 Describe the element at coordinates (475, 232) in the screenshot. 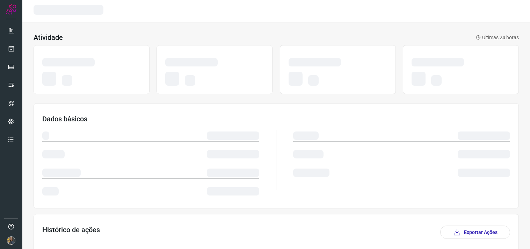

I see `button: Exportar Ações` at that location.